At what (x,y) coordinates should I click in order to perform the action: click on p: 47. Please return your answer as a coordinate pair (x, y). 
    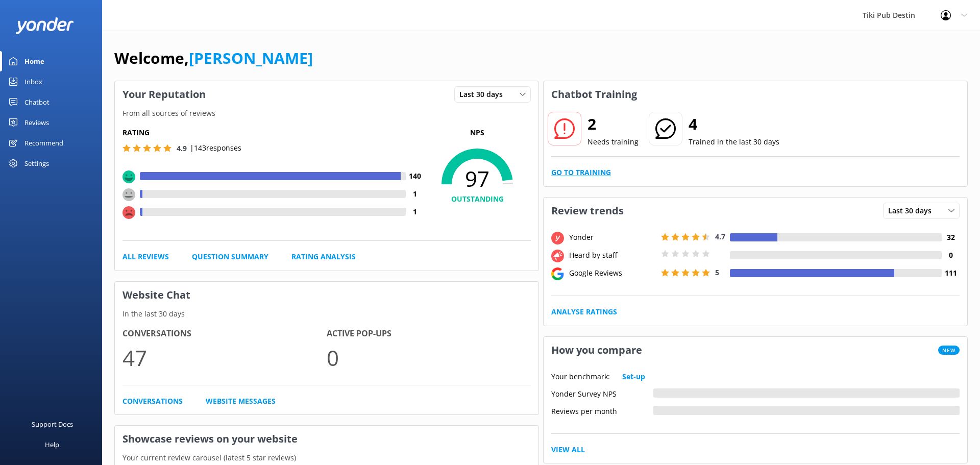
    Looking at the image, I should click on (225, 357).